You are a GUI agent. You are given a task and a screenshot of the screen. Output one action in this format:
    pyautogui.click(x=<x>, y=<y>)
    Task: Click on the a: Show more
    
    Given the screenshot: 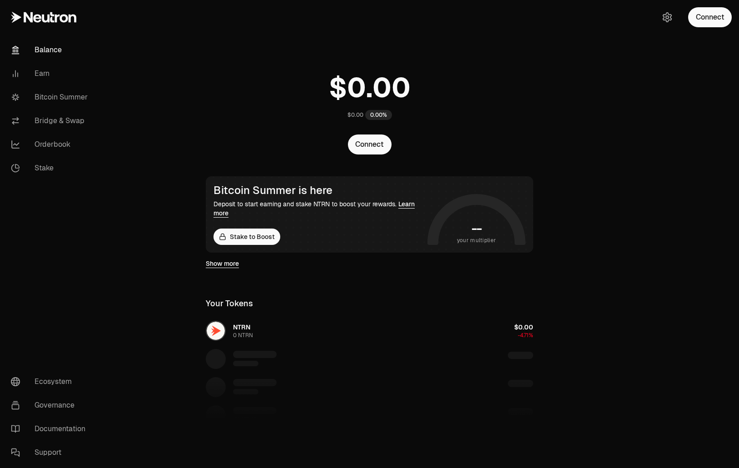 What is the action you would take?
    pyautogui.click(x=222, y=263)
    